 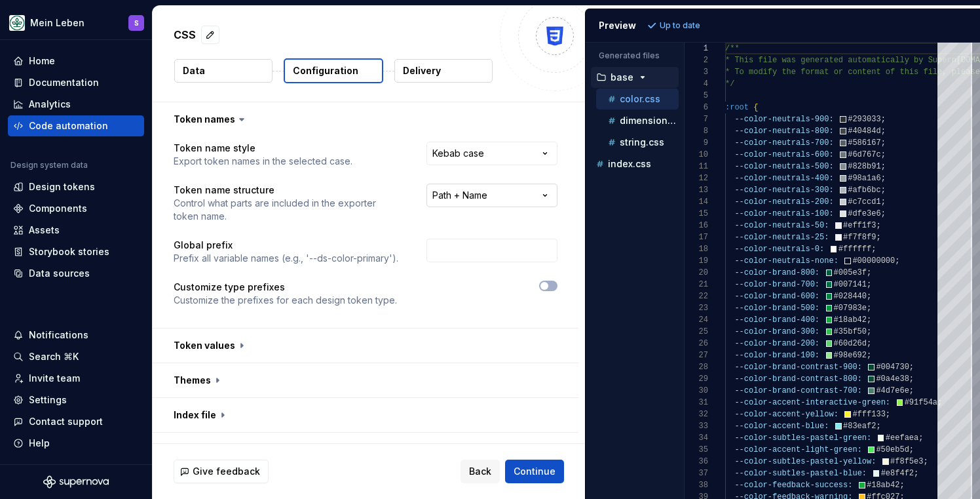 I want to click on button: Data, so click(x=223, y=71).